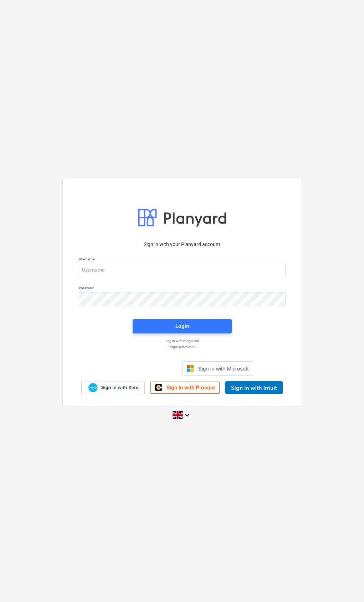 The height and width of the screenshot is (602, 364). Describe the element at coordinates (182, 340) in the screenshot. I see `p: Log in with magic link` at that location.